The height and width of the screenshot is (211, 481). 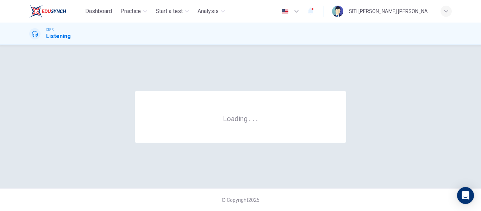 I want to click on a: Dashboard, so click(x=99, y=11).